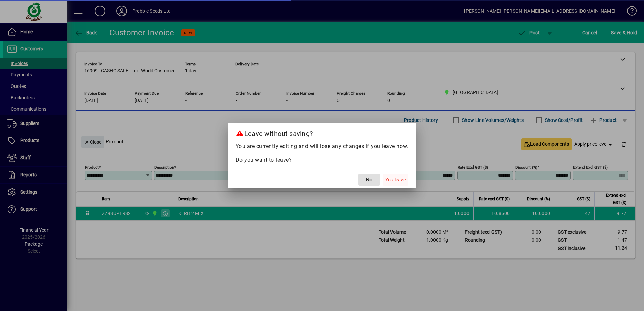 This screenshot has height=311, width=644. I want to click on p: Do you want to leave?, so click(322, 160).